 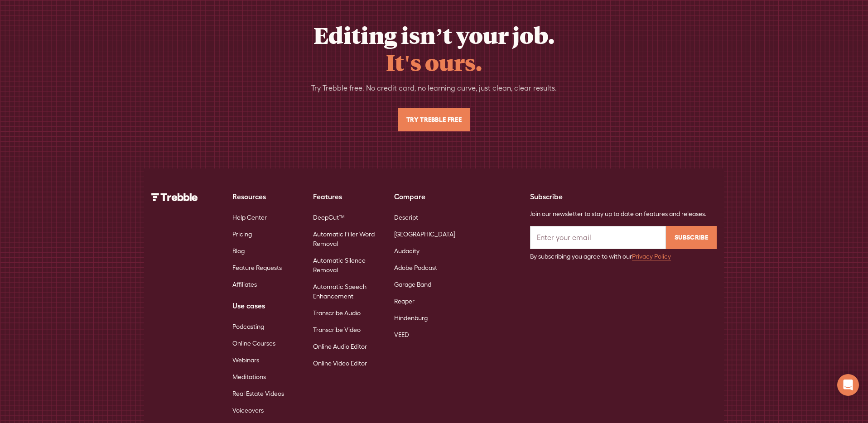 What do you see at coordinates (415, 268) in the screenshot?
I see `a: Adobe Podcast` at bounding box center [415, 268].